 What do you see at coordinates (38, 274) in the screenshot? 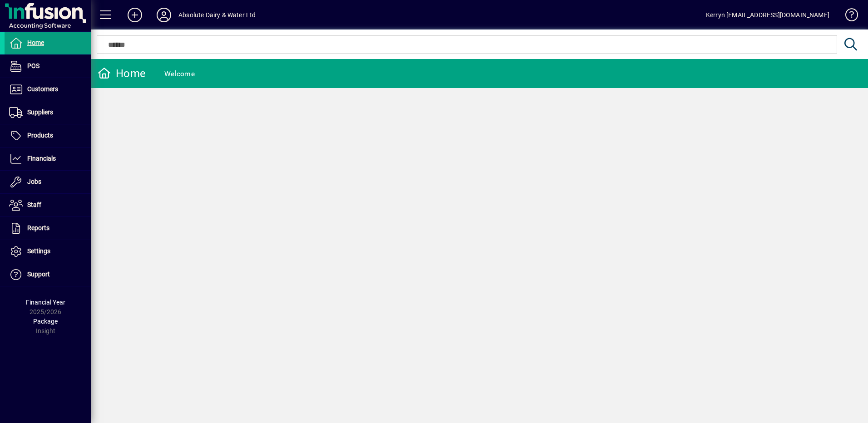
I see `span: Support` at bounding box center [38, 274].